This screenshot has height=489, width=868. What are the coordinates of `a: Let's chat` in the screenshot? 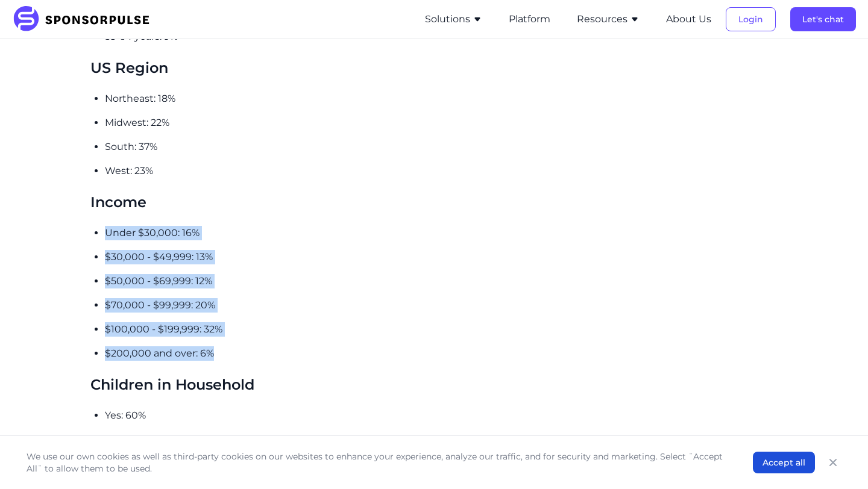 It's located at (823, 20).